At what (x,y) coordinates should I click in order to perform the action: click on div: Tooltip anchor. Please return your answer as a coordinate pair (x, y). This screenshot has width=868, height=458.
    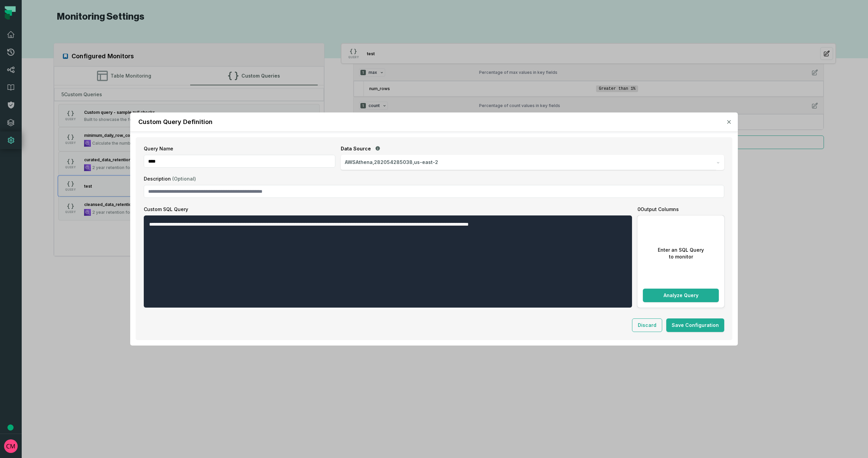
    Looking at the image, I should click on (11, 428).